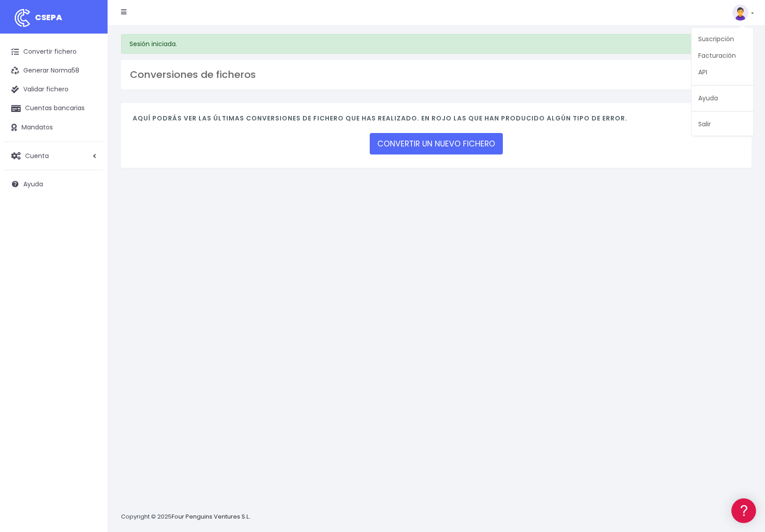  I want to click on a: Facturación, so click(722, 55).